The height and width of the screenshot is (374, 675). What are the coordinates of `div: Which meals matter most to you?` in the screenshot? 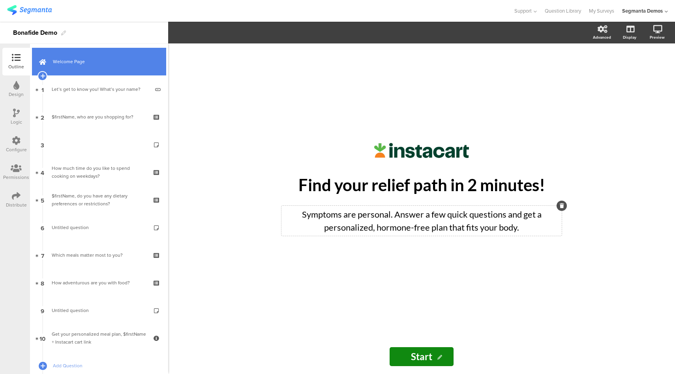 It's located at (99, 255).